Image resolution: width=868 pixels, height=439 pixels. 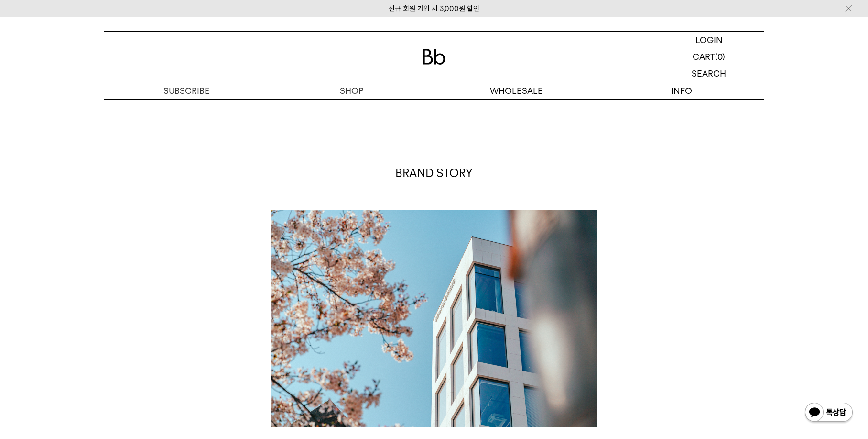 What do you see at coordinates (709, 56) in the screenshot?
I see `a: CART (0)` at bounding box center [709, 56].